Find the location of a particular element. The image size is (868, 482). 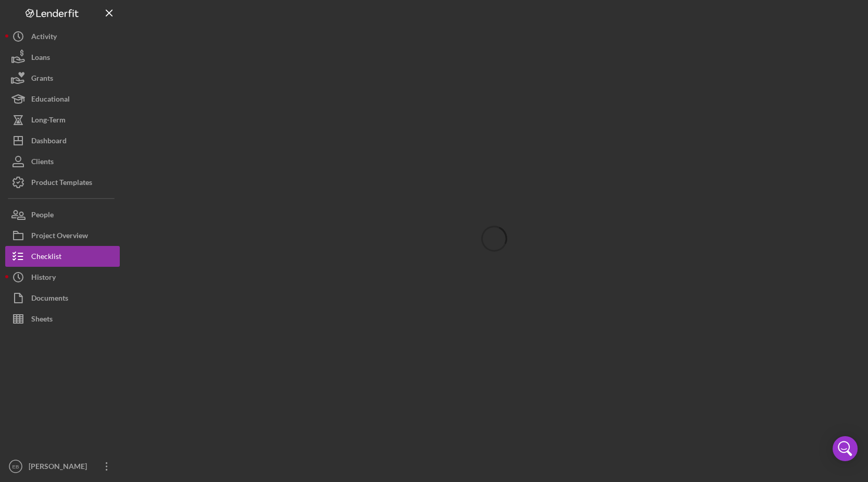

a: Dashboard is located at coordinates (63, 140).